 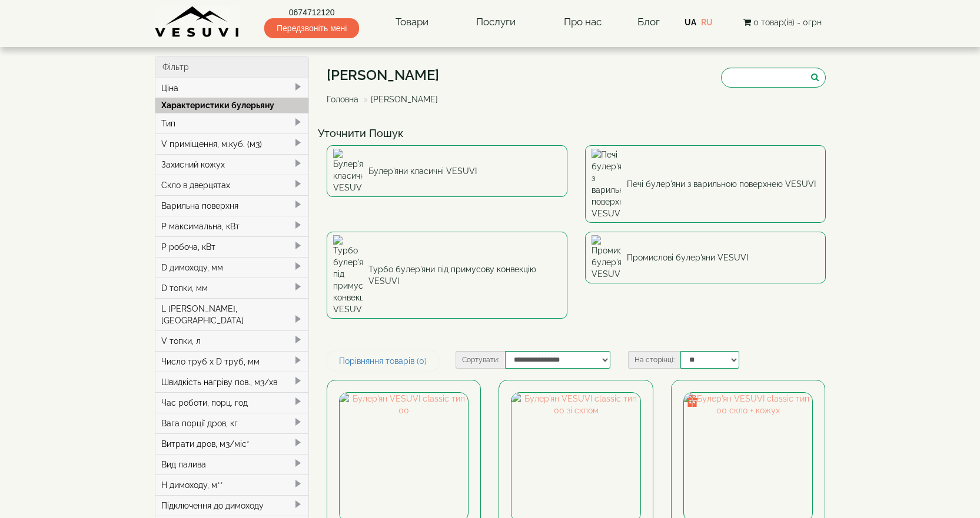 What do you see at coordinates (782, 22) in the screenshot?
I see `button: 0 товар(ів) - 0грн` at bounding box center [782, 22].